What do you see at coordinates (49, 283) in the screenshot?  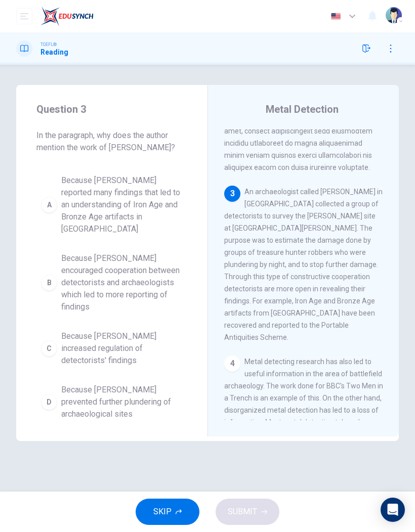 I see `div: B` at bounding box center [49, 283].